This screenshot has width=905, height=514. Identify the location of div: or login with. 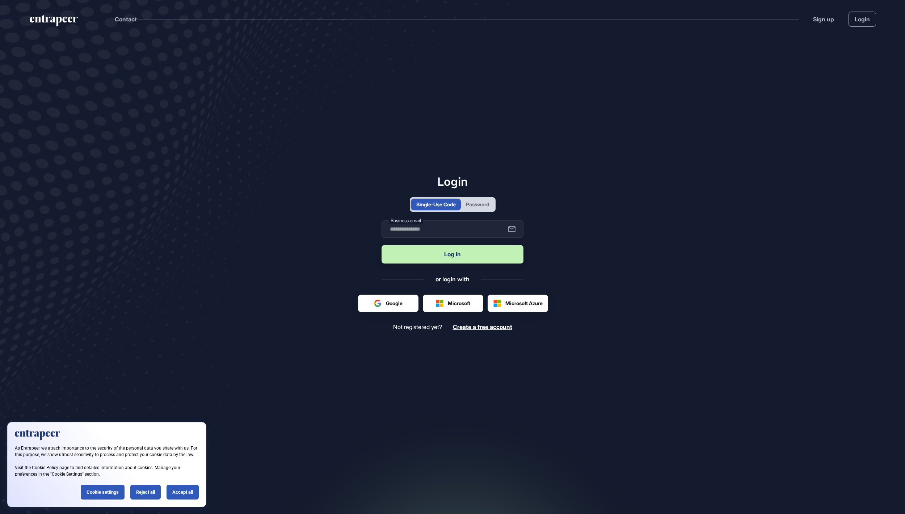
(453, 279).